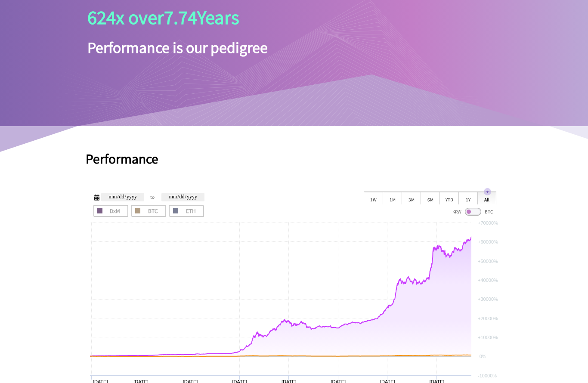 Image resolution: width=588 pixels, height=383 pixels. I want to click on h1: Performance, so click(294, 158).